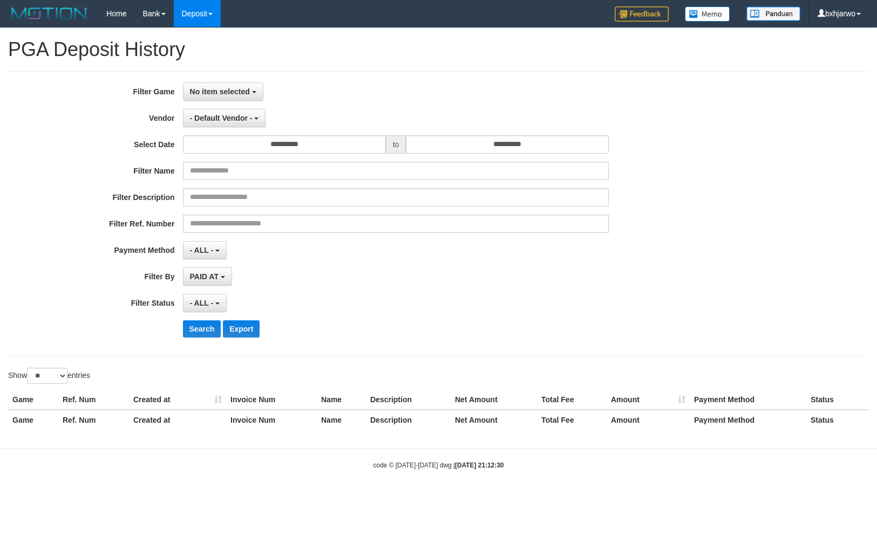 This screenshot has width=877, height=537. Describe the element at coordinates (221, 118) in the screenshot. I see `span: - Default Vendor -` at that location.